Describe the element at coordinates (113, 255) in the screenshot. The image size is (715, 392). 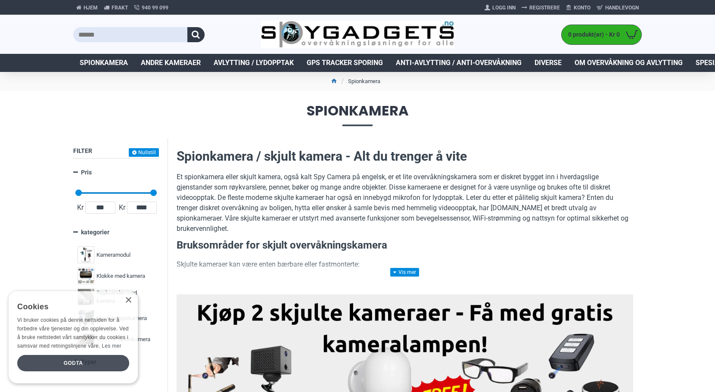
I see `span: Kameramodul` at that location.